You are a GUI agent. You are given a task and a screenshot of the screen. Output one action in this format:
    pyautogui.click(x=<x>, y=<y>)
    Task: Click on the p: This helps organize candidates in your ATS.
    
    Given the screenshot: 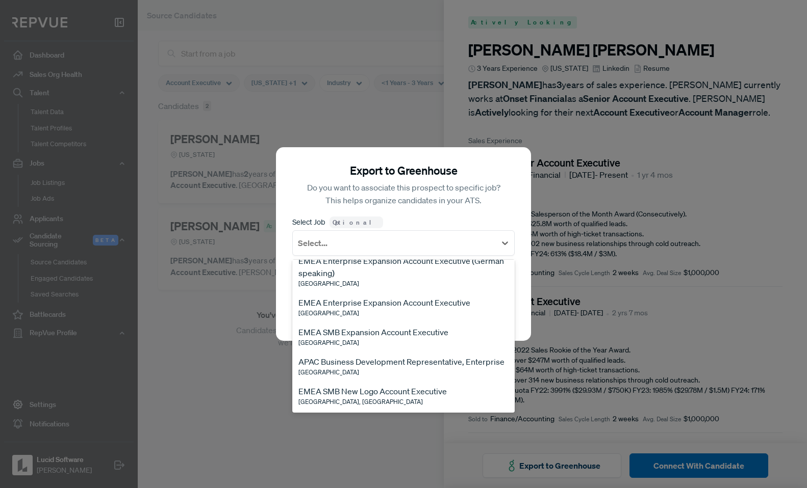 What is the action you would take?
    pyautogui.click(x=403, y=201)
    